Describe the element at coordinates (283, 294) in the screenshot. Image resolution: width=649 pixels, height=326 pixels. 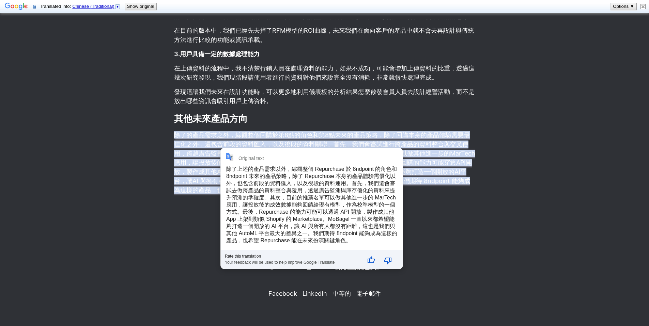
I see `font: Facebook` at that location.